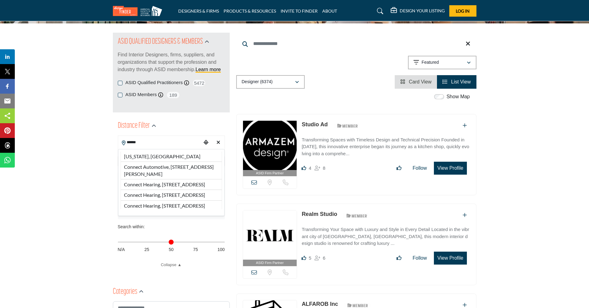  Describe the element at coordinates (319, 214) in the screenshot. I see `a: Realm Studio` at that location.